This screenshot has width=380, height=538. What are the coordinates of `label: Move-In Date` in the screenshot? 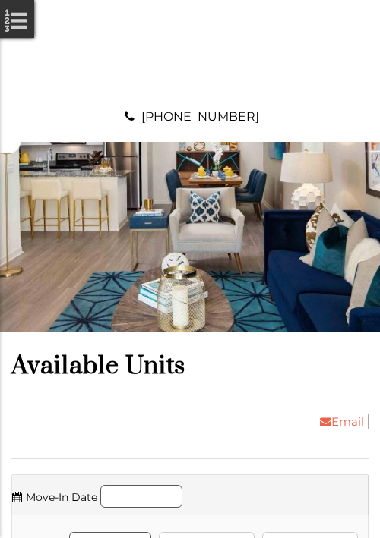 It's located at (55, 497).